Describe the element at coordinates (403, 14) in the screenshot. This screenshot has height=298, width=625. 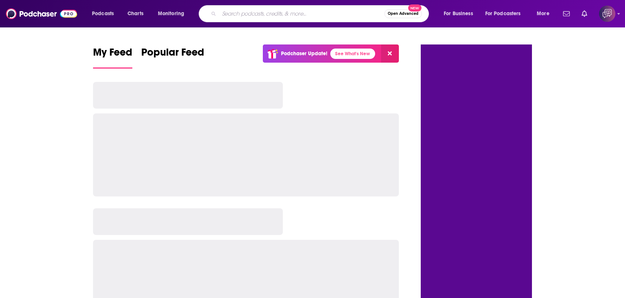
I see `button: Open AdvancedNew` at that location.